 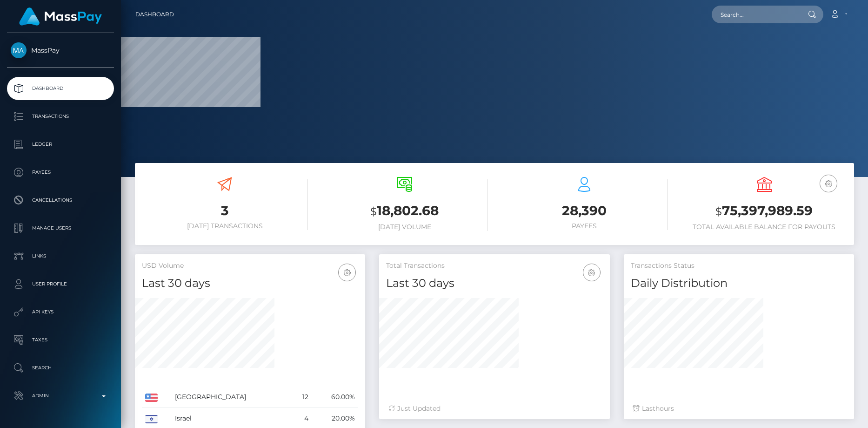 I want to click on a: Admin, so click(x=60, y=396).